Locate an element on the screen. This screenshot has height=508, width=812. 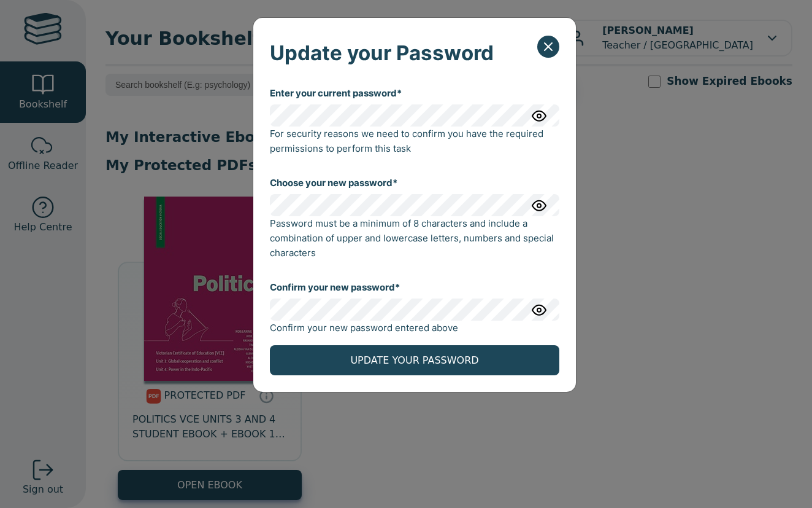
span: For security reasons we need to confirm you have the required permissions to perform this task is located at coordinates (407, 141).